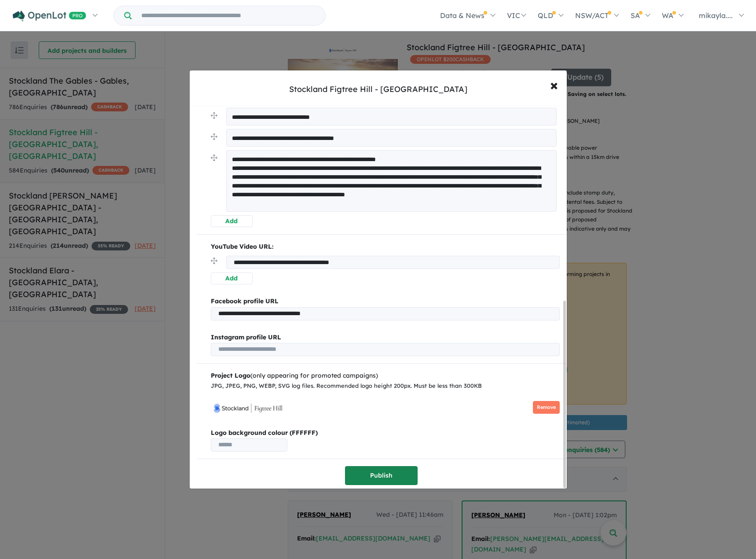 This screenshot has width=756, height=559. Describe the element at coordinates (246, 337) in the screenshot. I see `b: Instagram profile URL` at that location.